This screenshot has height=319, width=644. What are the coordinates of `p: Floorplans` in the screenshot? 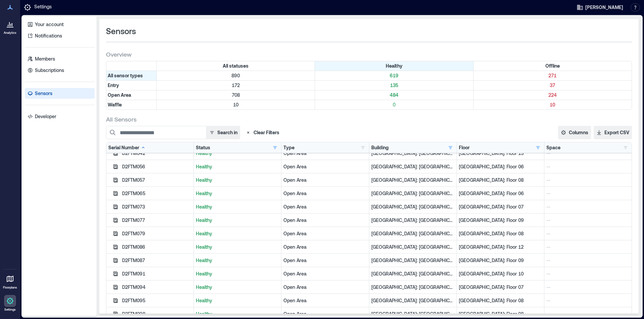 It's located at (10, 288).